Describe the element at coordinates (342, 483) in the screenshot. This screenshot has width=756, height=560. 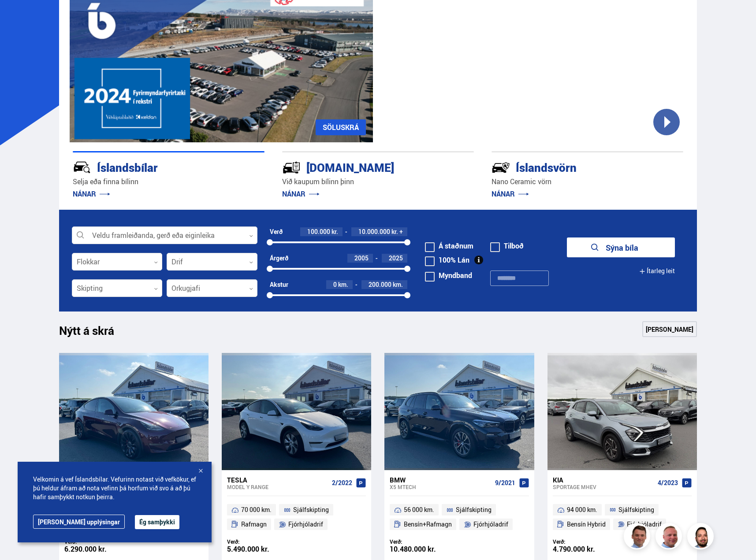
I see `span: 2/2022` at that location.